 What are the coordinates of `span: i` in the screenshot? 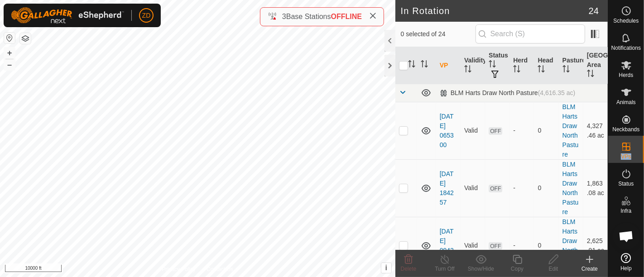 It's located at (386, 267).